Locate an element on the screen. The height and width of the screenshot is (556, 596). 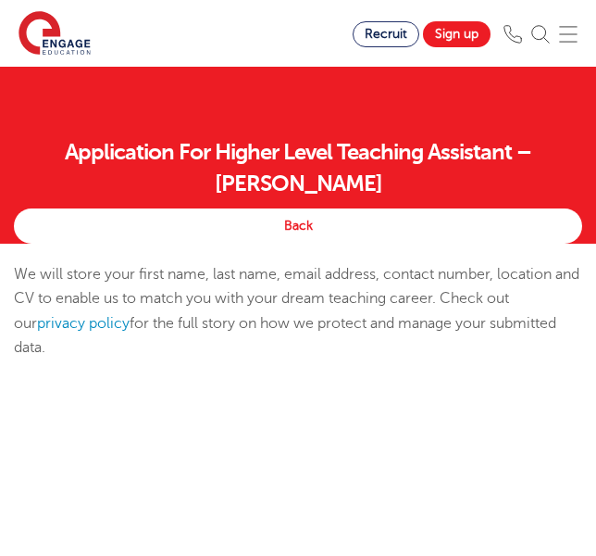
span: Recruit is located at coordinates (386, 33).